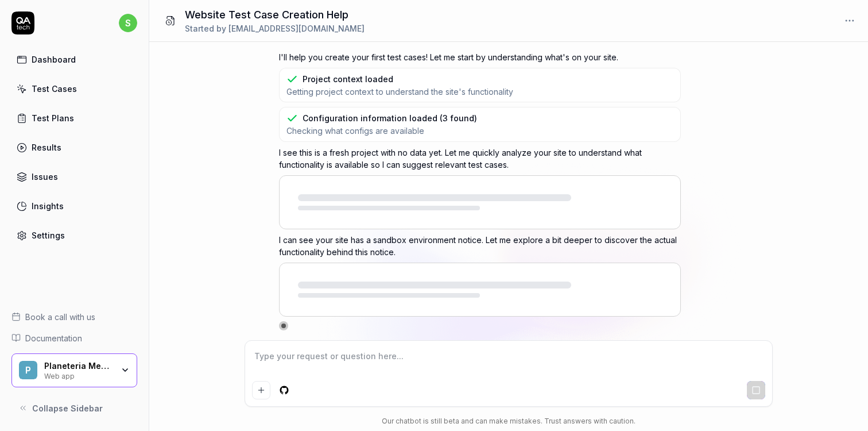  Describe the element at coordinates (46, 147) in the screenshot. I see `div: Results` at that location.